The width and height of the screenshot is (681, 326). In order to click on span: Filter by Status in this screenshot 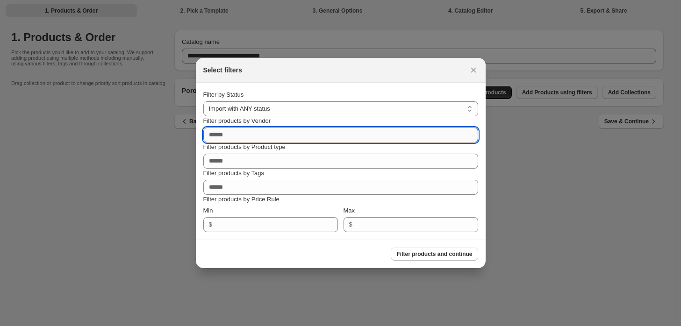, I will do `click(223, 94)`.